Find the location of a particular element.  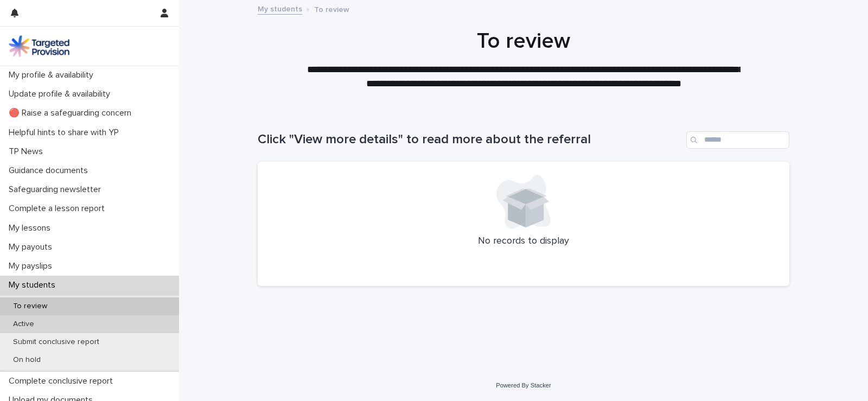

p: On hold is located at coordinates (26, 360).